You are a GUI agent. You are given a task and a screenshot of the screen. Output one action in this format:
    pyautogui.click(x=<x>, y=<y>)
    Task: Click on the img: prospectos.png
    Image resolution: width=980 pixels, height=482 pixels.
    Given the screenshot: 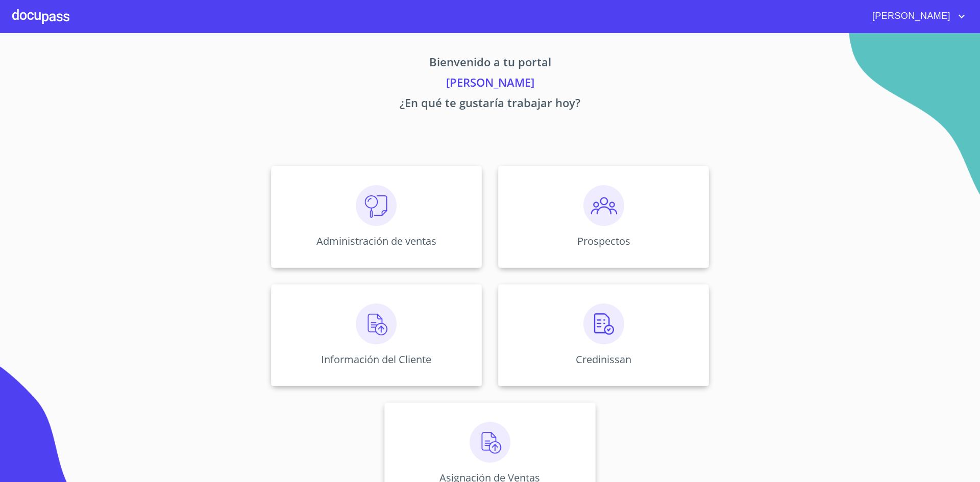 What is the action you would take?
    pyautogui.click(x=604, y=205)
    